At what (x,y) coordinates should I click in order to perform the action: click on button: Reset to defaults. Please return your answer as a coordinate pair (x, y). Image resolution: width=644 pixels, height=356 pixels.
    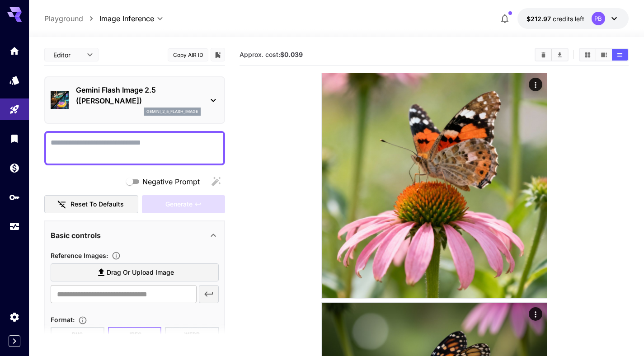
    Looking at the image, I should click on (91, 204).